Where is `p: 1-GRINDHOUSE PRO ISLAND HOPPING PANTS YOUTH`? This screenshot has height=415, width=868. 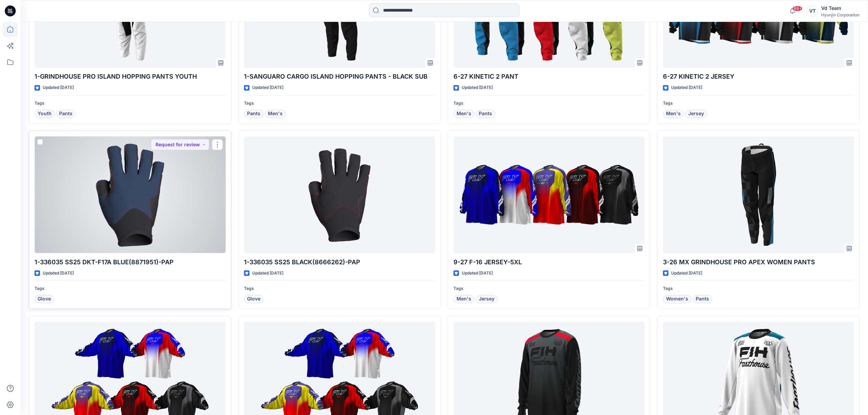
p: 1-GRINDHOUSE PRO ISLAND HOPPING PANTS YOUTH is located at coordinates (130, 77).